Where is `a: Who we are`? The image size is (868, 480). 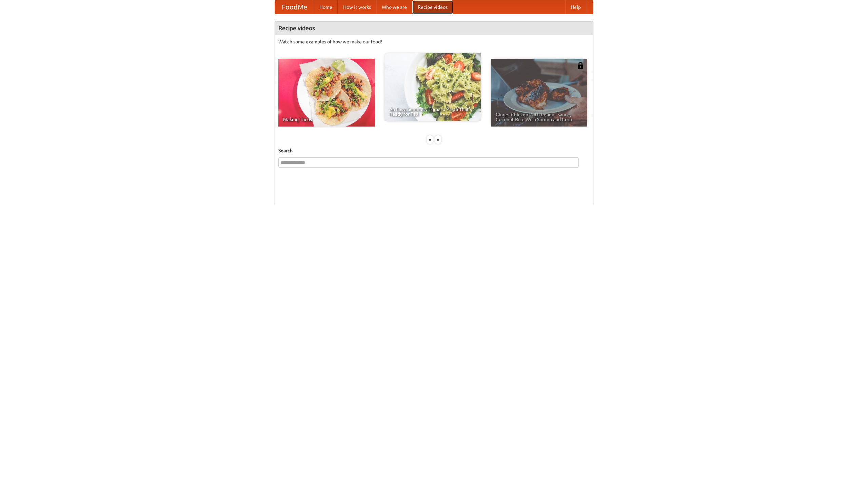 a: Who we are is located at coordinates (394, 7).